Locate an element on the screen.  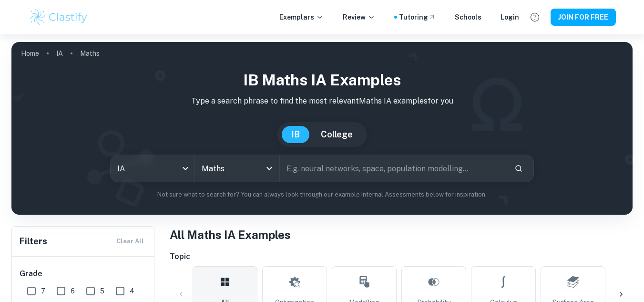
h6: Filters is located at coordinates (34, 242).